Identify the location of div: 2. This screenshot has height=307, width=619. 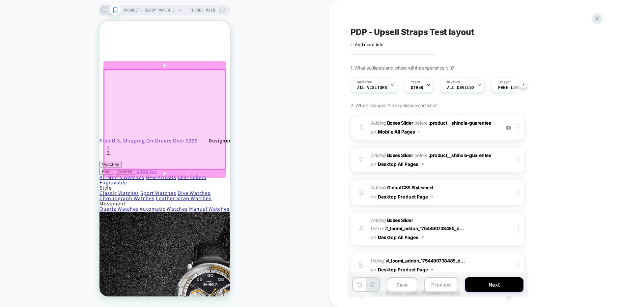
(361, 160).